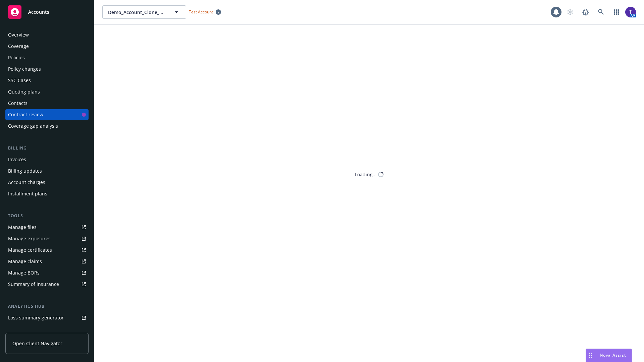 This screenshot has width=644, height=362. Describe the element at coordinates (137, 12) in the screenshot. I see `span: Demo_Account_Clone_QA_CR_Tests_Demo` at that location.